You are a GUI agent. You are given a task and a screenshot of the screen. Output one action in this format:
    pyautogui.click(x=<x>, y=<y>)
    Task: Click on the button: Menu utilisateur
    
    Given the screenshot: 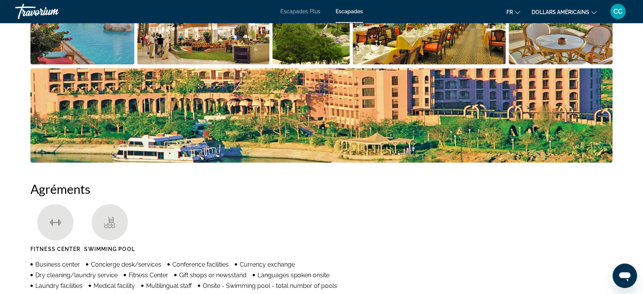 What is the action you would take?
    pyautogui.click(x=618, y=11)
    